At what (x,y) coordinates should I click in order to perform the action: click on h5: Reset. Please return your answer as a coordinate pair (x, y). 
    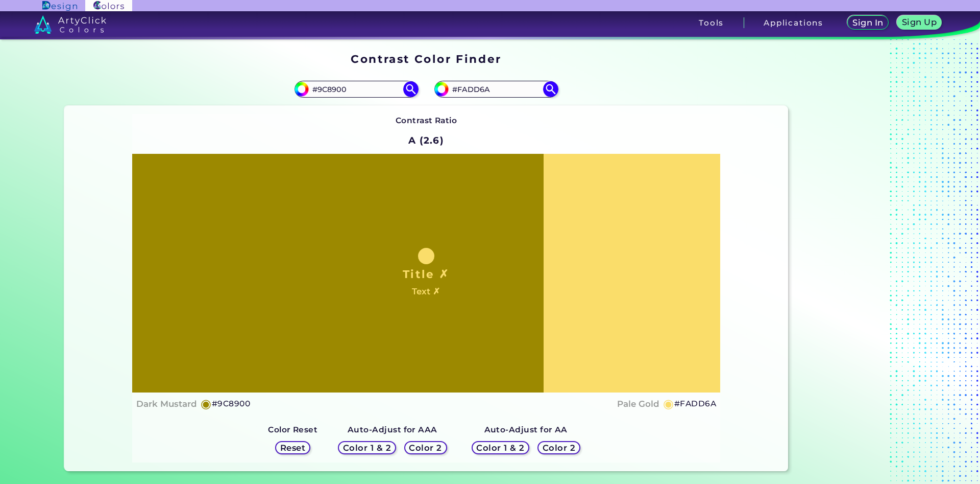
    Looking at the image, I should click on (293, 447).